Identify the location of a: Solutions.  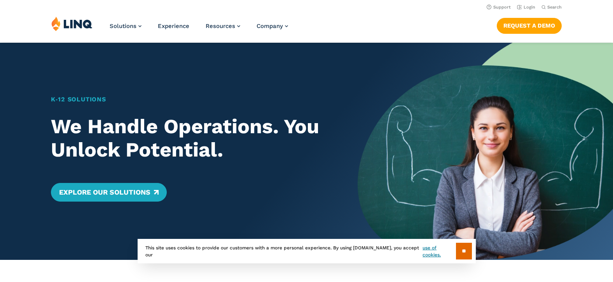
(125, 26).